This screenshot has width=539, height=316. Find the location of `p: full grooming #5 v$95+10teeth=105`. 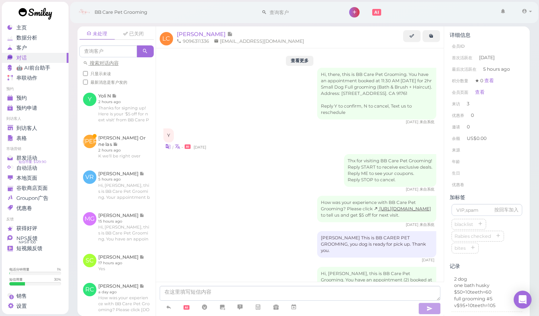

p: full grooming #5 v$95+10teeth=105 is located at coordinates (487, 302).